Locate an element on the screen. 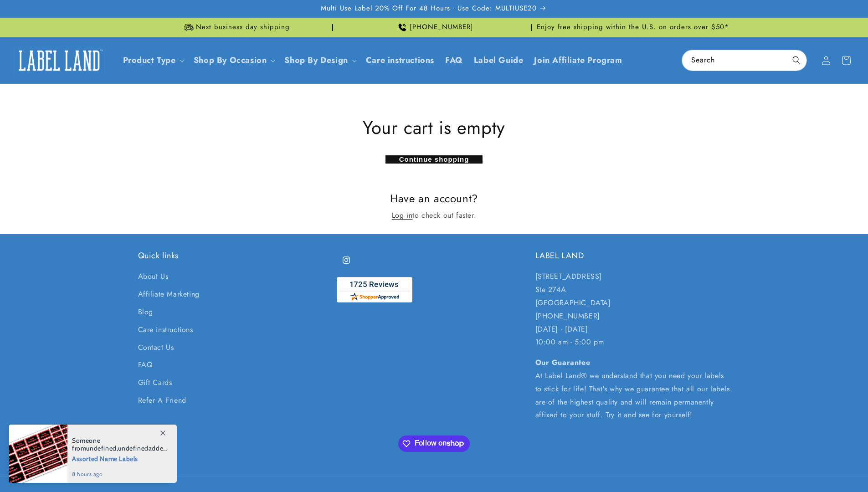 Image resolution: width=868 pixels, height=492 pixels. a: Join Affiliate Program is located at coordinates (577, 60).